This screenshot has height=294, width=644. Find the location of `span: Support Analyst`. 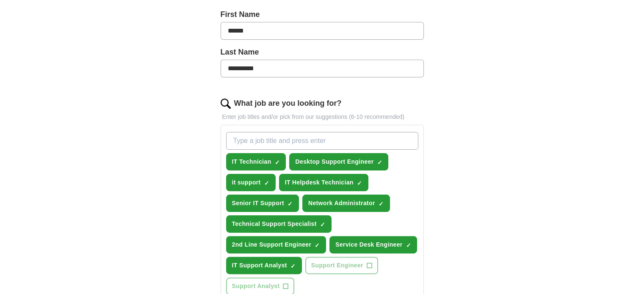

span: Support Analyst is located at coordinates (256, 286).